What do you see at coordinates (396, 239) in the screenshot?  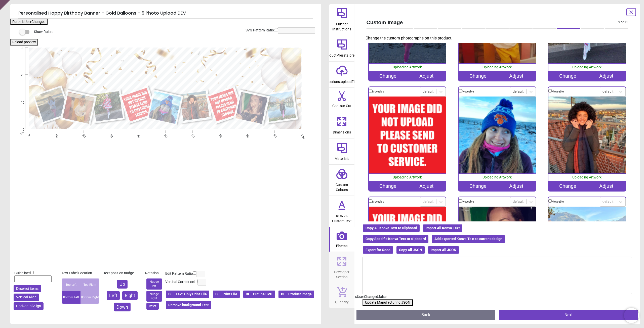 I see `button: Copy Specific Konva Text to clipboard` at bounding box center [396, 239].